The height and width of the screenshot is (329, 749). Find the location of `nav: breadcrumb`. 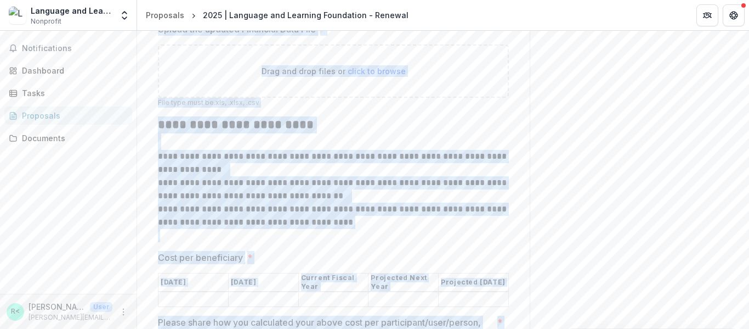

nav: breadcrumb is located at coordinates (277, 15).